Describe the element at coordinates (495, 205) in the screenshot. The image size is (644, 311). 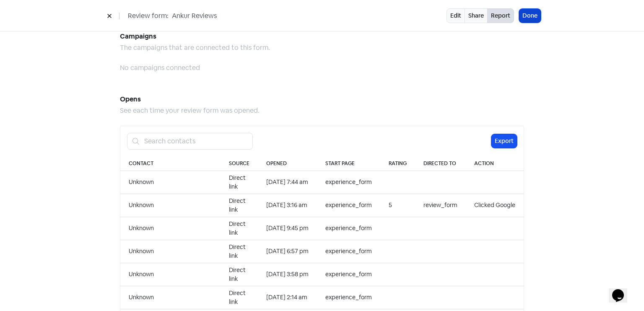
I see `td: Clicked Google` at that location.